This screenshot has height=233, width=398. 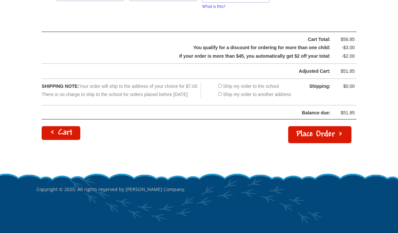 I want to click on div: Adjusted Cart:, so click(x=195, y=71).